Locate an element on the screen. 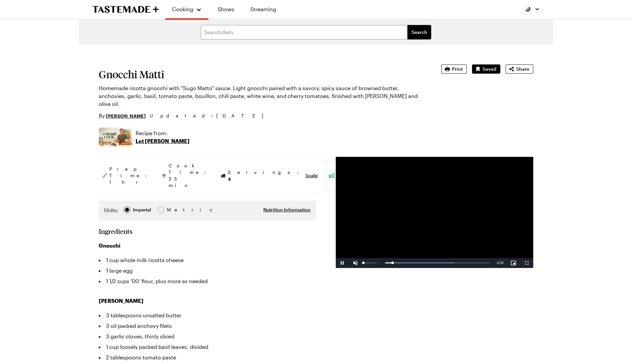  div: Imperial is located at coordinates (142, 210).